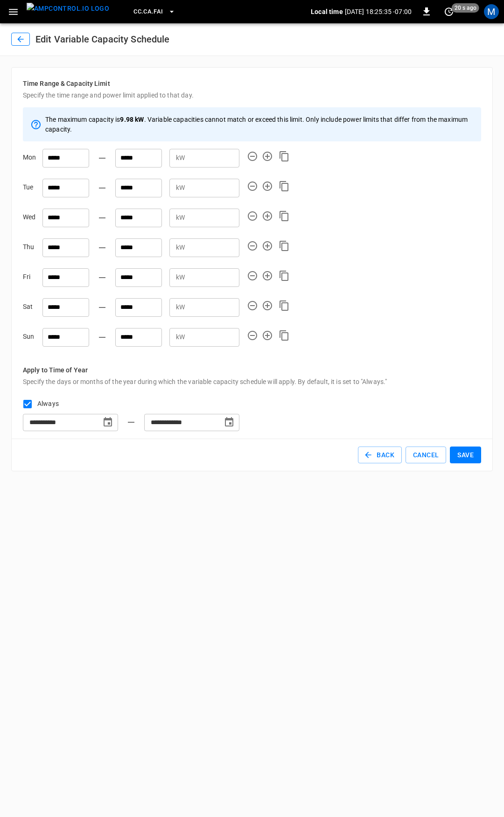  Describe the element at coordinates (252, 95) in the screenshot. I see `p: Specify the time range and power limit applied to that day.` at that location.